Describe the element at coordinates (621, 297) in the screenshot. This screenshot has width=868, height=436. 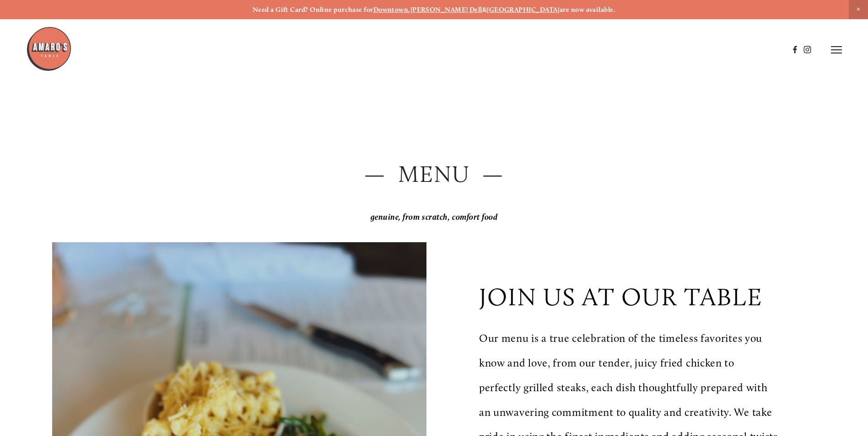
I see `p: join us at our table` at that location.